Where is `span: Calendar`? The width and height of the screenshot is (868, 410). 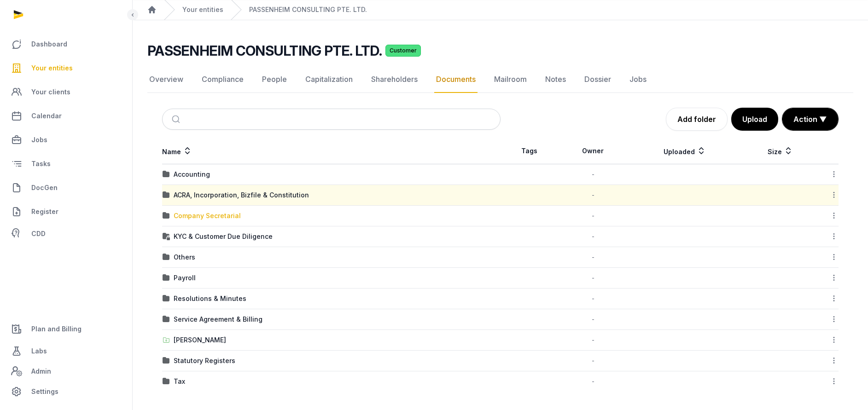 span: Calendar is located at coordinates (46, 116).